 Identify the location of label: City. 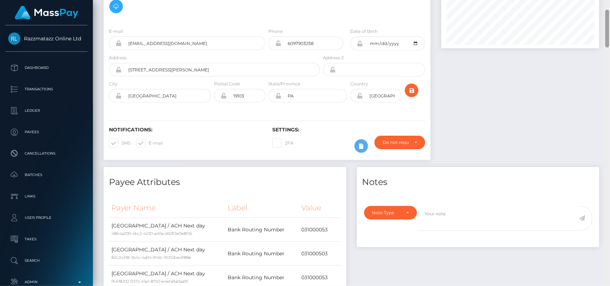
(113, 84).